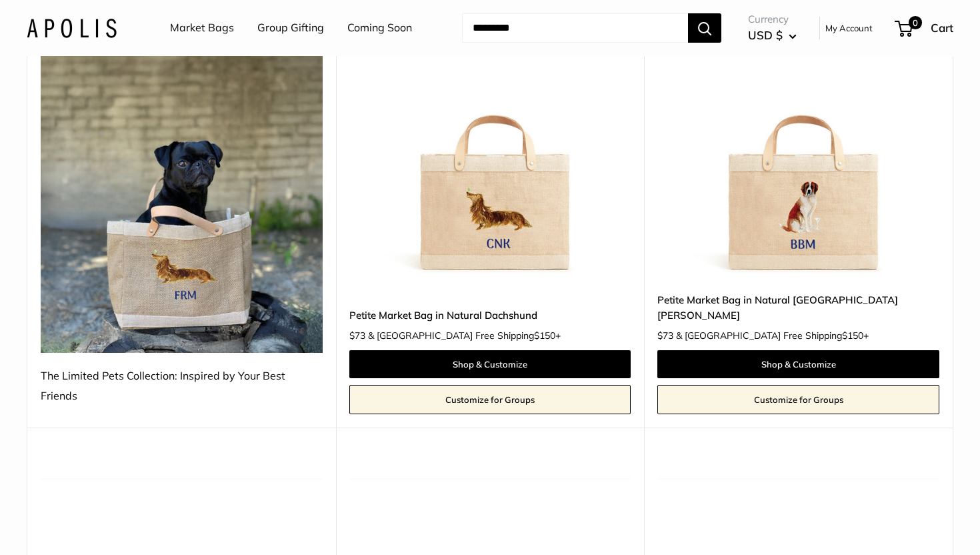 The width and height of the screenshot is (980, 555). Describe the element at coordinates (182, 386) in the screenshot. I see `div: The Limited Pets Collection: Inspired by Your Best Friends` at that location.